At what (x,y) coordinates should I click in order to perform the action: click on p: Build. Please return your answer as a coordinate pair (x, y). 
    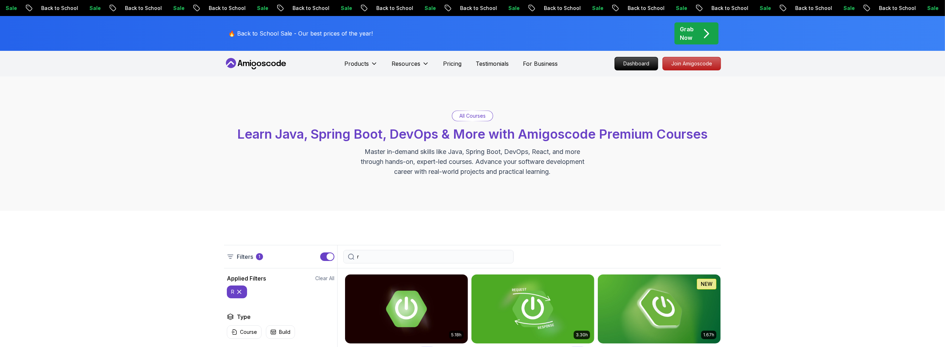
    Looking at the image, I should click on (285, 332).